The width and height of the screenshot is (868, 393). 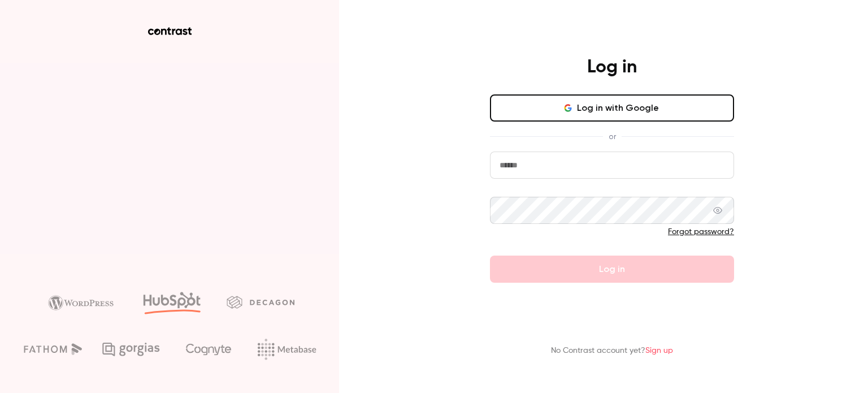 I want to click on button: Log in with Google, so click(x=612, y=108).